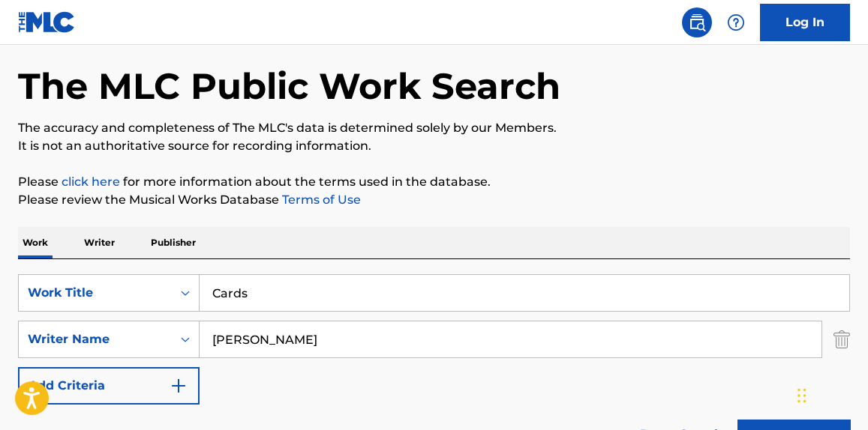  I want to click on div: Work Title, so click(95, 293).